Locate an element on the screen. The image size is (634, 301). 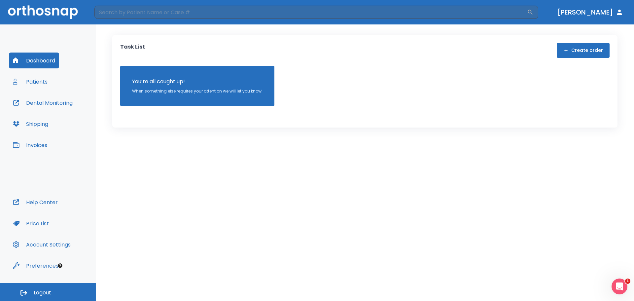
a: Help Center is located at coordinates (35, 202).